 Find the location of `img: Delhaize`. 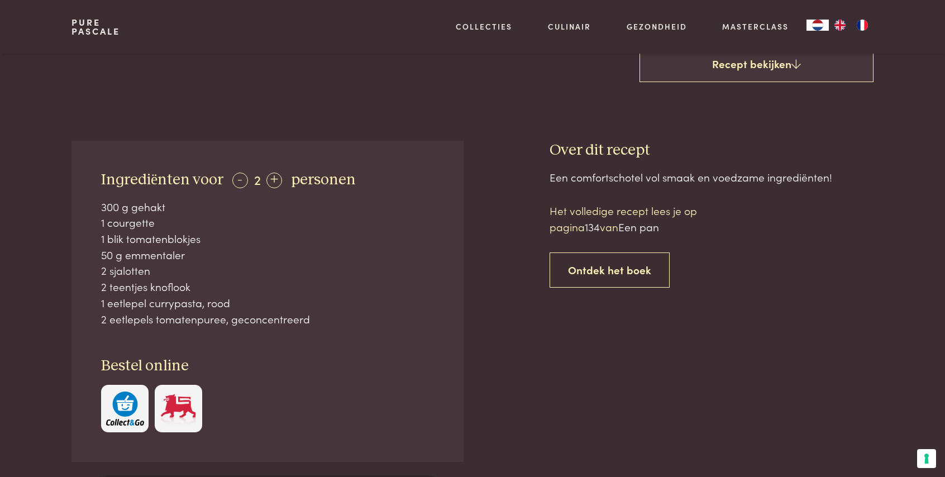

img: Delhaize is located at coordinates (178, 408).